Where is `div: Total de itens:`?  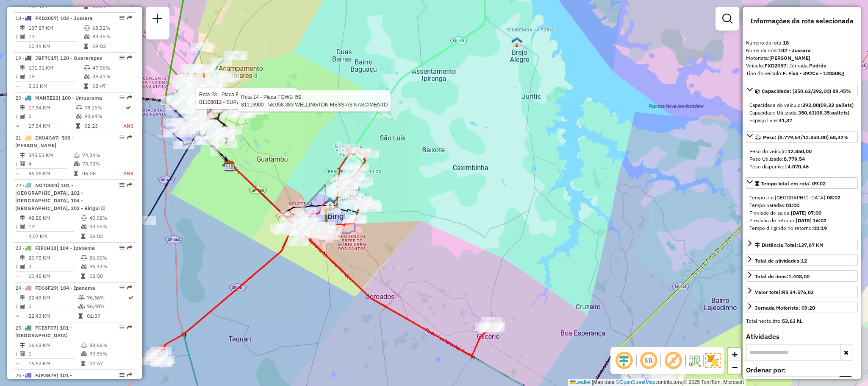
div: Total de itens: is located at coordinates (782, 276).